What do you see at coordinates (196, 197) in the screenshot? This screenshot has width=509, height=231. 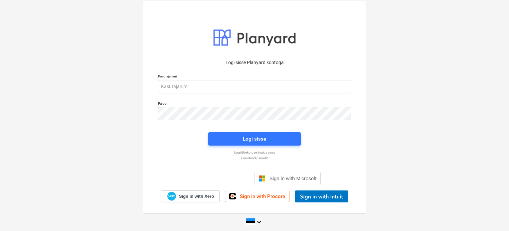 I see `span: Sign in with Xero` at bounding box center [196, 197].